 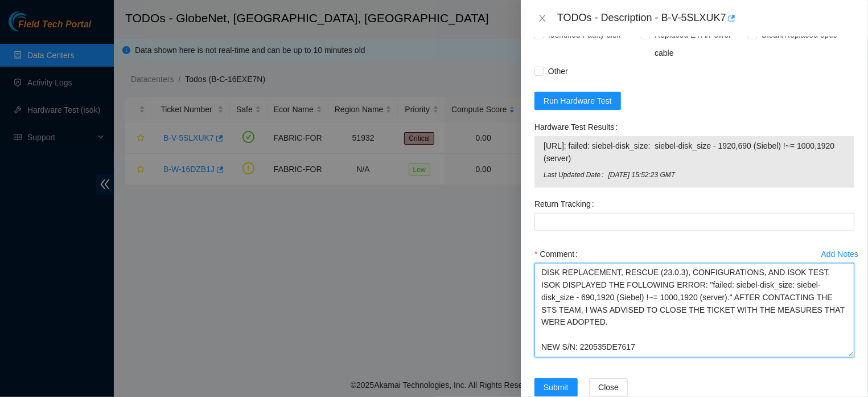 I want to click on span: Last Updated Date, so click(x=575, y=175).